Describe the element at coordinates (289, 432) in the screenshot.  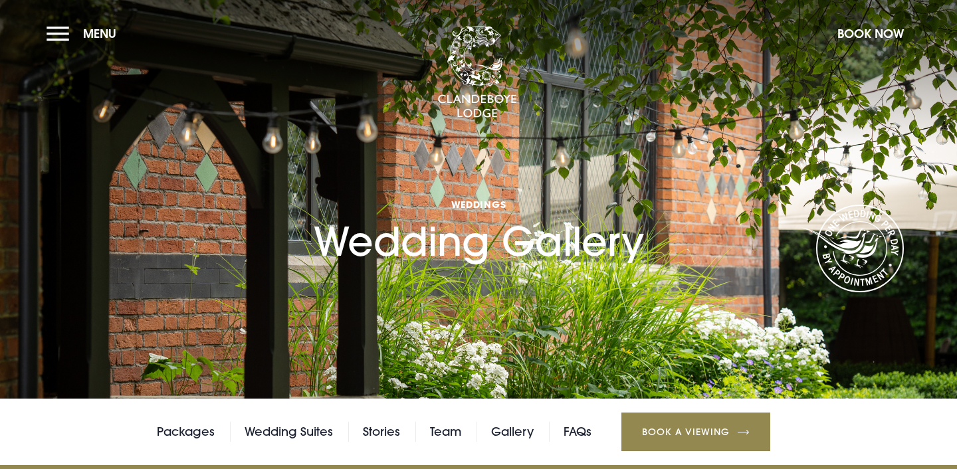
I see `a: Wedding Suites` at that location.